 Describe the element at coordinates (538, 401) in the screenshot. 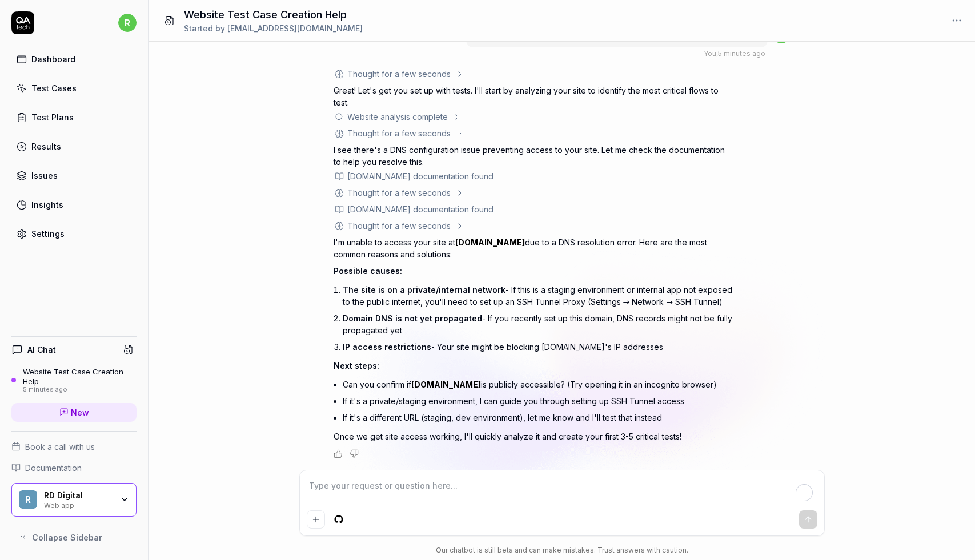

I see `li: If it's a private/staging environment, I can guide you through setting up SSH Tunnel access` at that location.